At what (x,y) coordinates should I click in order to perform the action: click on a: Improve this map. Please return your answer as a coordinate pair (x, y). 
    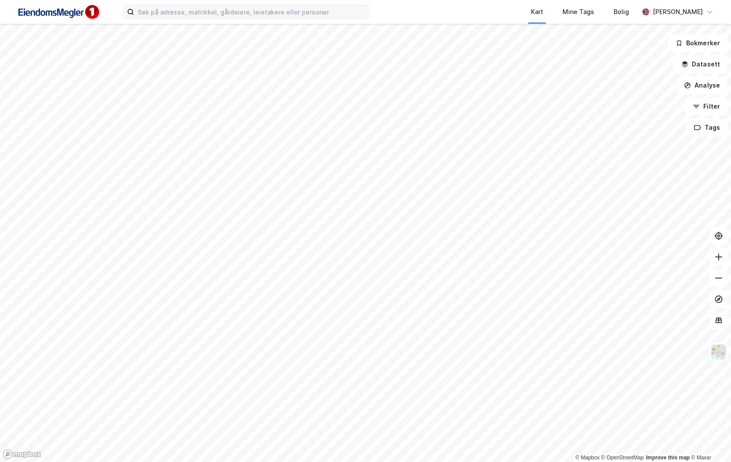
    Looking at the image, I should click on (668, 458).